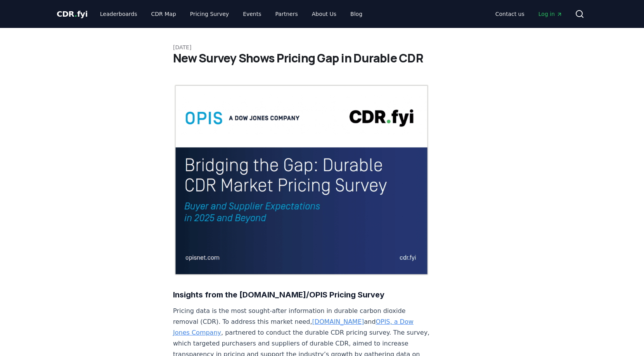  I want to click on a: CDR Map, so click(164, 14).